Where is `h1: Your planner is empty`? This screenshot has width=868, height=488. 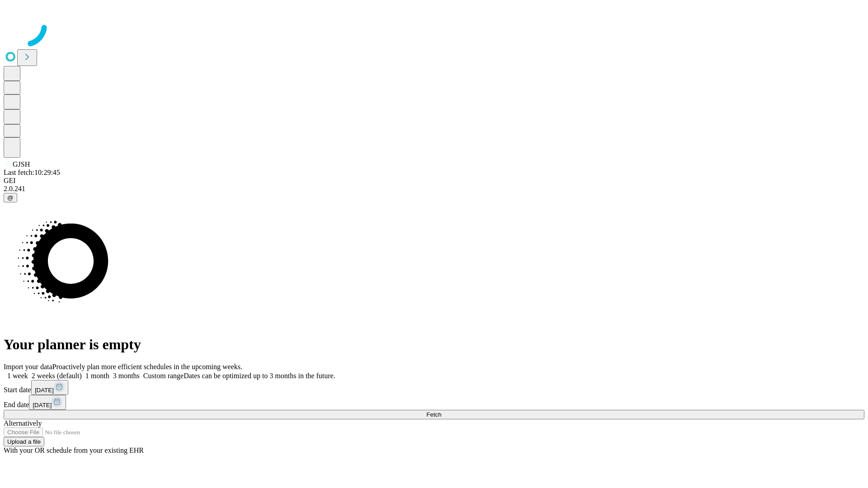 h1: Your planner is empty is located at coordinates (434, 344).